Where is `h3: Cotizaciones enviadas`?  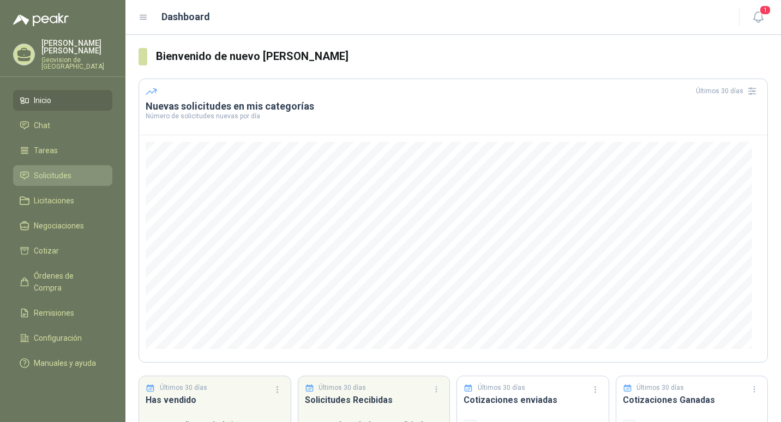
h3: Cotizaciones enviadas is located at coordinates (533, 400).